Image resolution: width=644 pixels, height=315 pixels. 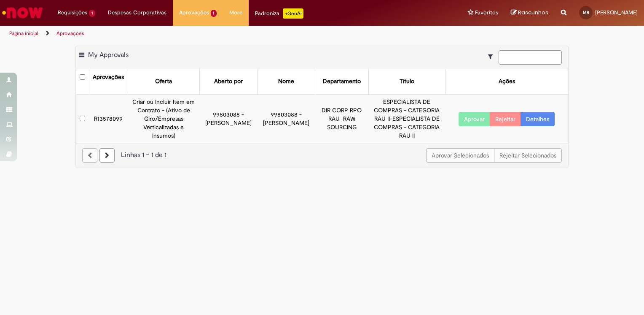 I want to click on ul: Trilhas de página, so click(x=214, y=34).